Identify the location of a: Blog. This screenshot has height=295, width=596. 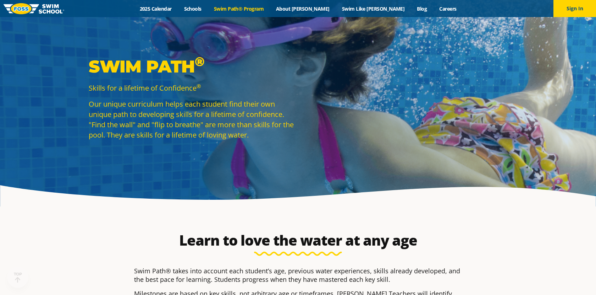
(422, 9).